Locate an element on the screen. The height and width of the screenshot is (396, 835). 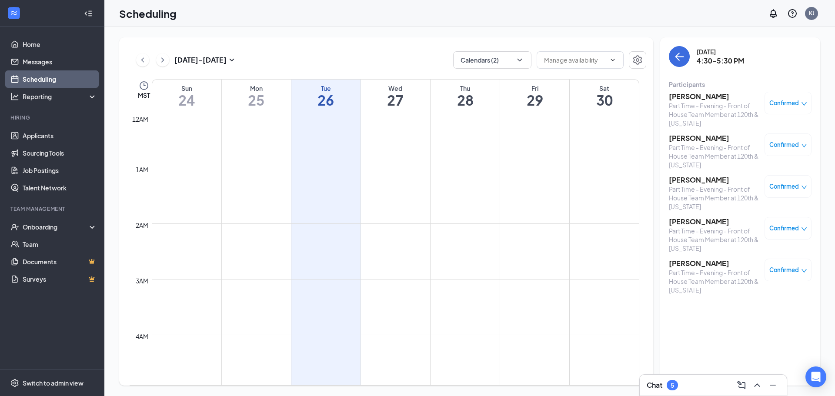
button: ChevronRight is located at coordinates (163, 60).